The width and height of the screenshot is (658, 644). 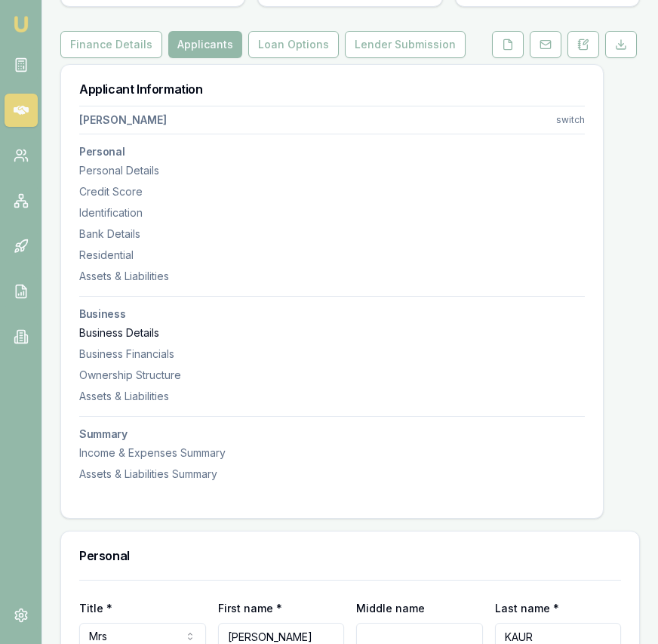 What do you see at coordinates (206, 44) in the screenshot?
I see `a: Applicants` at bounding box center [206, 44].